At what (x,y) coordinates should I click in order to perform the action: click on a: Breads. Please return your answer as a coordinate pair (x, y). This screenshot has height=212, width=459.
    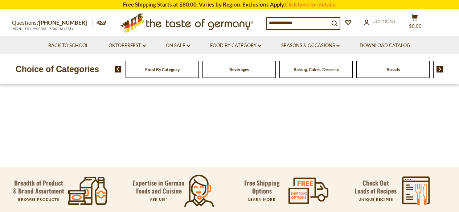
    Looking at the image, I should click on (393, 69).